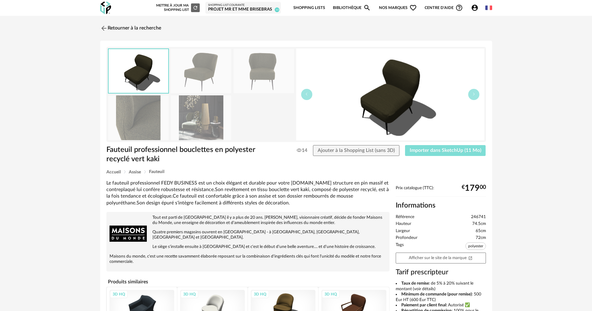 The width and height of the screenshot is (592, 311). What do you see at coordinates (489, 8) in the screenshot?
I see `img: fr` at bounding box center [489, 8].